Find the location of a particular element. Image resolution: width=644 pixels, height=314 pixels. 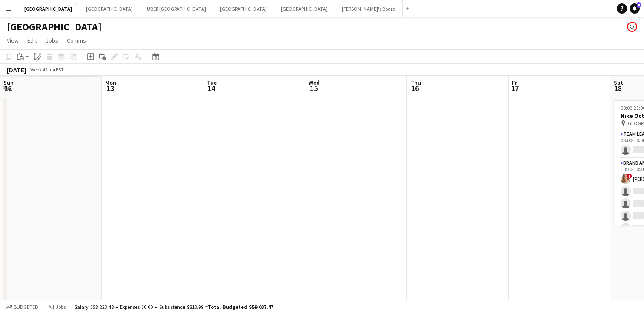

span: 13 is located at coordinates (110, 88).